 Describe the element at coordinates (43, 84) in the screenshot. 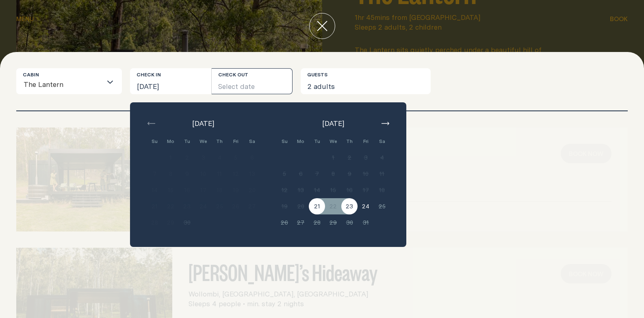

I see `span: The Lantern` at that location.